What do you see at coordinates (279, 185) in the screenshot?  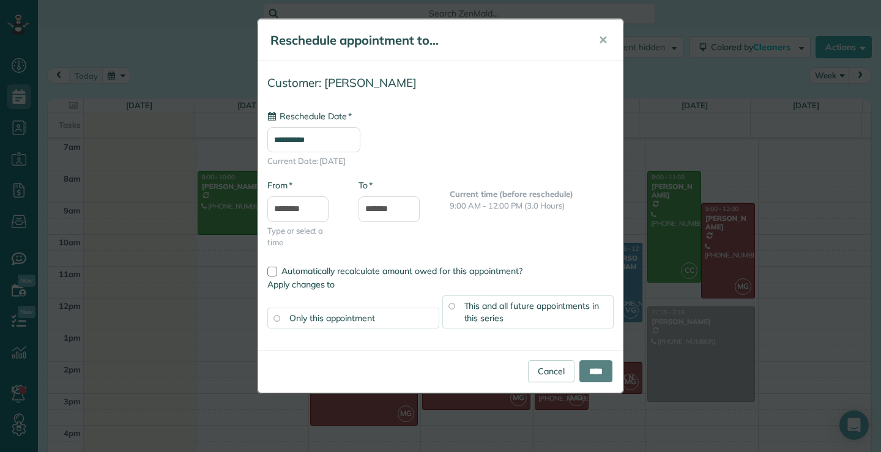 I see `label: From` at bounding box center [279, 185].